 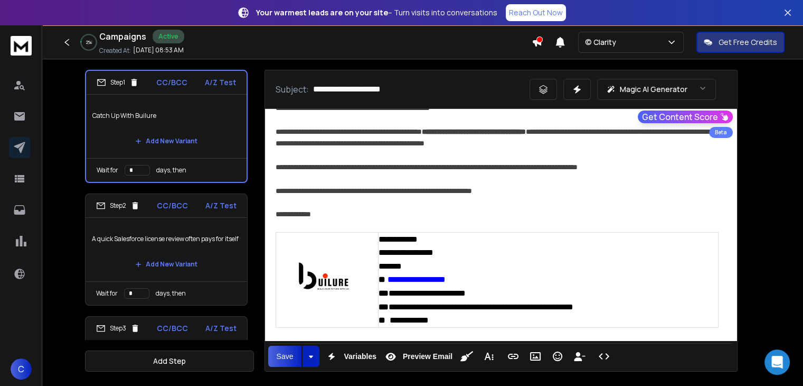 What do you see at coordinates (428, 356) in the screenshot?
I see `span: Preview Email` at bounding box center [428, 356].